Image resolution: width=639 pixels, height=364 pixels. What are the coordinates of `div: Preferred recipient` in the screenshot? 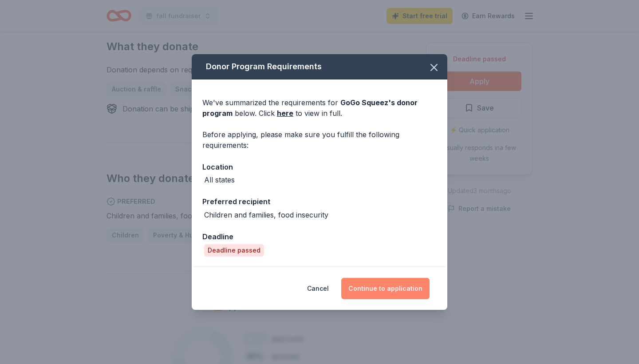 It's located at (320, 201).